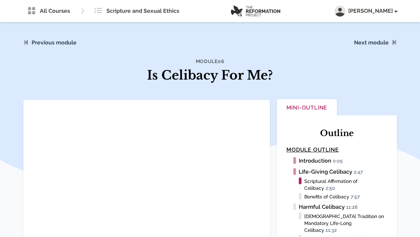 Image resolution: width=420 pixels, height=237 pixels. I want to click on span: 7:57, so click(357, 197).